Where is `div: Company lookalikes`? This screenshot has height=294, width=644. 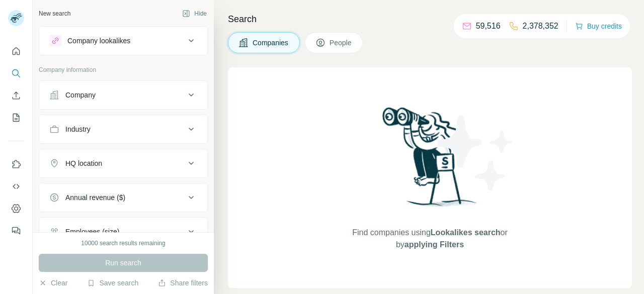 div: Company lookalikes is located at coordinates (98, 41).